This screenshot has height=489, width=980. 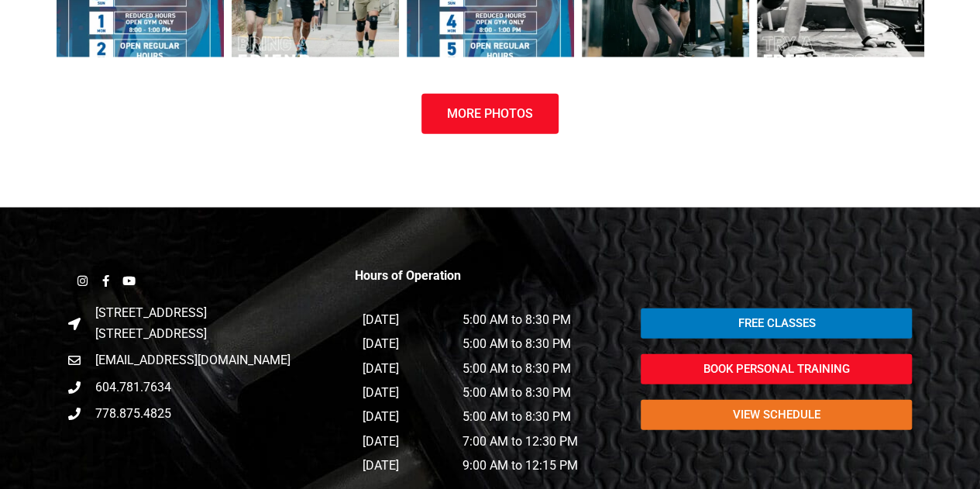 I want to click on p: 7:00 AM to 12:30 PM, so click(x=539, y=442).